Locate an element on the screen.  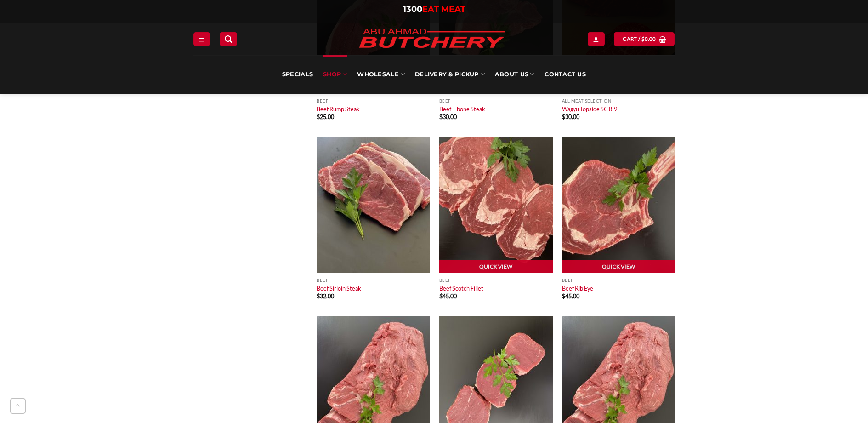
a: Beef Scotch Fillet is located at coordinates (461, 288).